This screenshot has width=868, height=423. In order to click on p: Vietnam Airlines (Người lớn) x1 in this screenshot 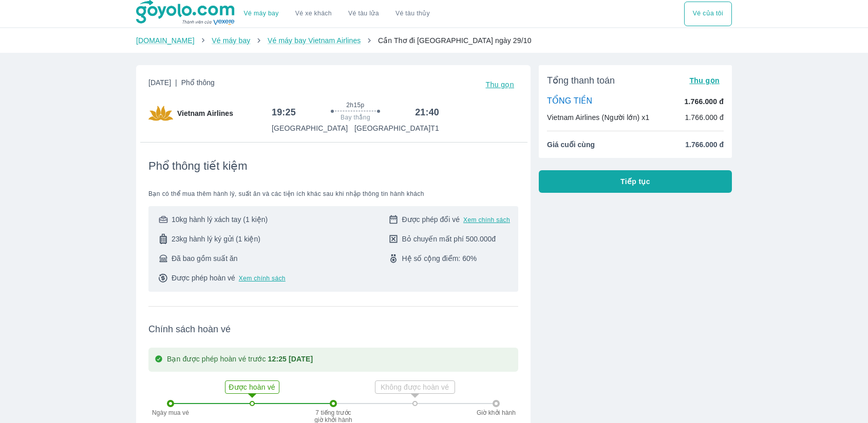, I will do `click(597, 118)`.